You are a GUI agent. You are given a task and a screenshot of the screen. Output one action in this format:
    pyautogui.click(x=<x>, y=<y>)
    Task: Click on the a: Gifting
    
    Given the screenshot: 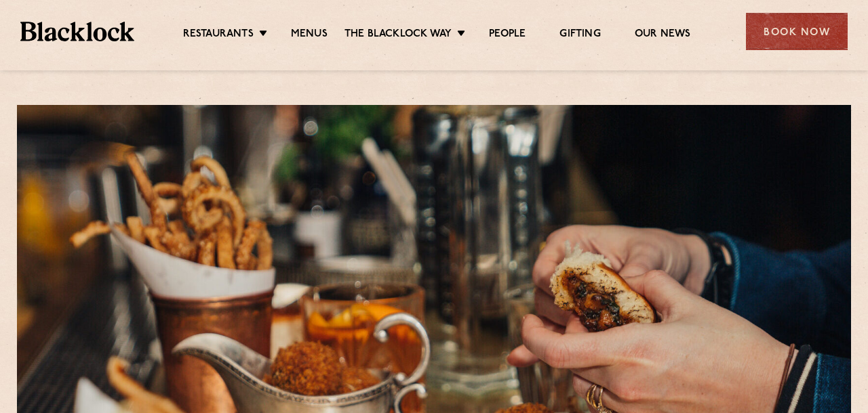 What is the action you would take?
    pyautogui.click(x=580, y=35)
    